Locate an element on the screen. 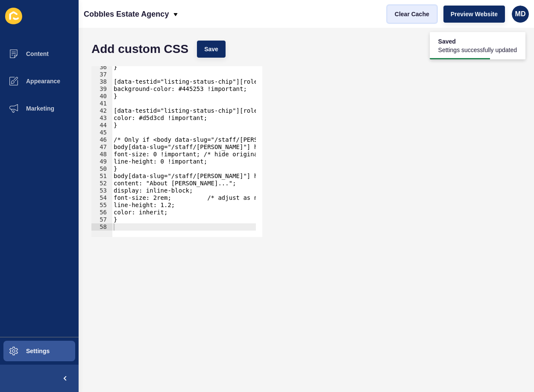 Image resolution: width=534 pixels, height=392 pixels. div: 44 is located at coordinates (102, 125).